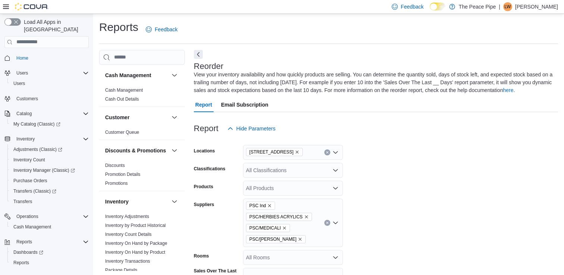 The image size is (564, 275). I want to click on span: PSC/SHELDON BLACK, so click(276, 239).